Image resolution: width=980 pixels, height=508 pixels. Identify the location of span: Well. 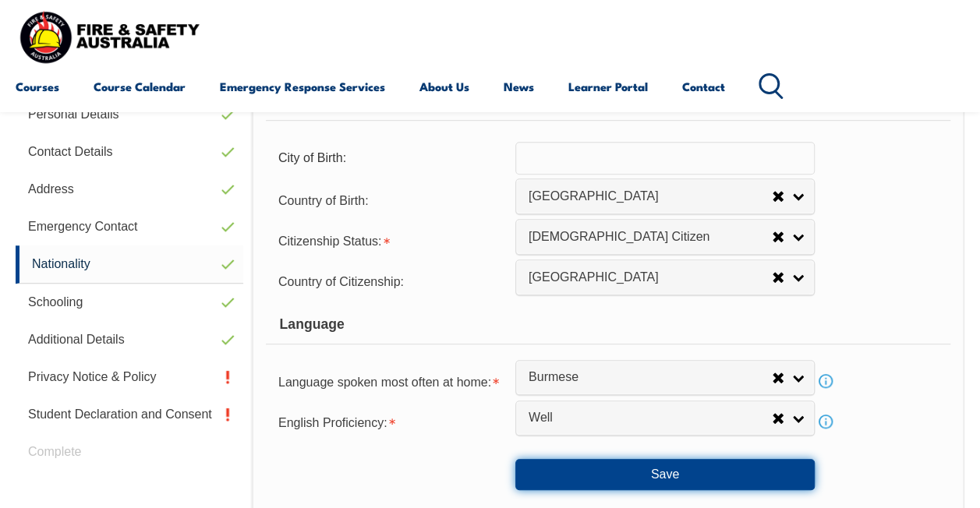
(650, 418).